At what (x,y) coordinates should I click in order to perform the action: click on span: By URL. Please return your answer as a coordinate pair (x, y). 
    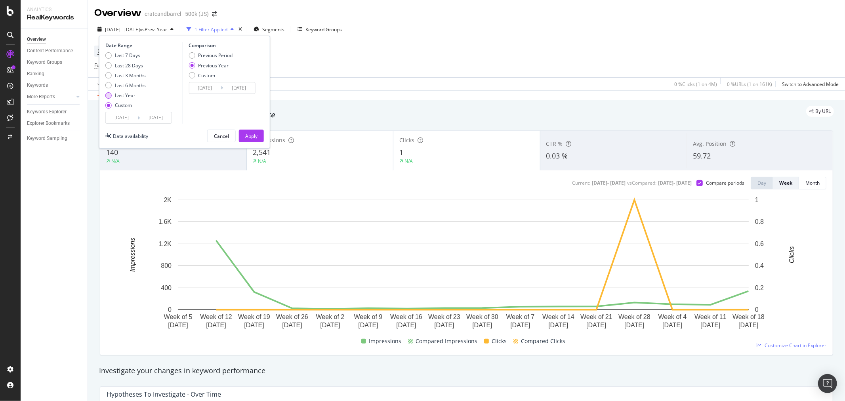
    Looking at the image, I should click on (822, 111).